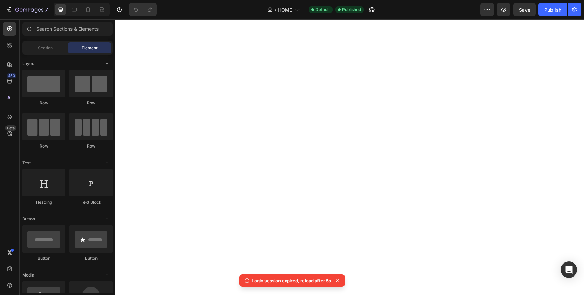 This screenshot has height=295, width=584. What do you see at coordinates (28, 275) in the screenshot?
I see `span: Media` at bounding box center [28, 275].